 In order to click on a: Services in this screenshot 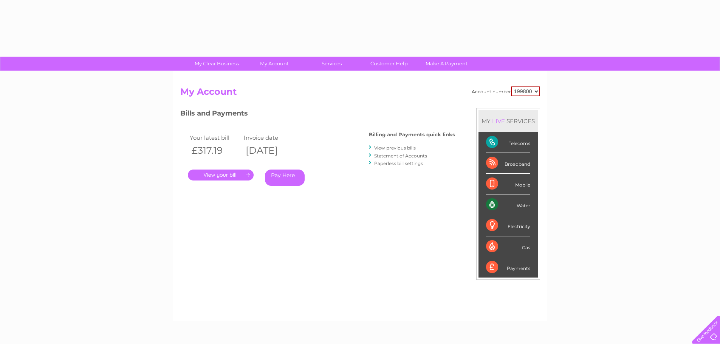, I will do `click(331, 63)`.